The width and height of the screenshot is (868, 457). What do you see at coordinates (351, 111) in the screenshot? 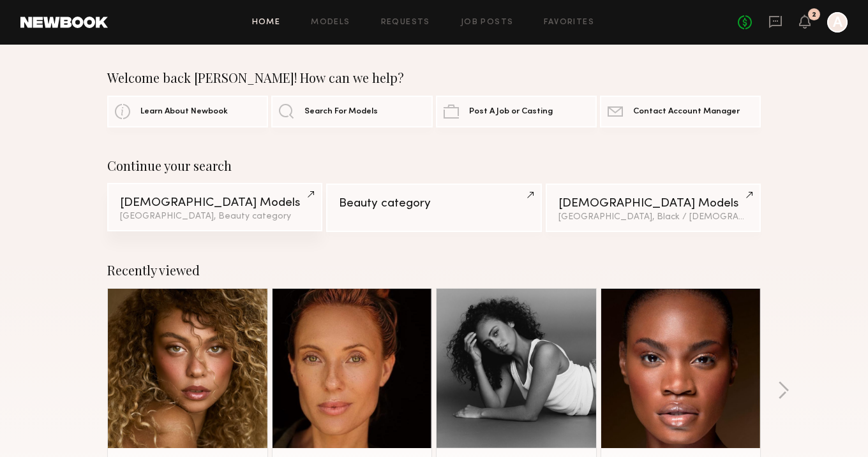
I see `a: Search For Models` at bounding box center [351, 111].